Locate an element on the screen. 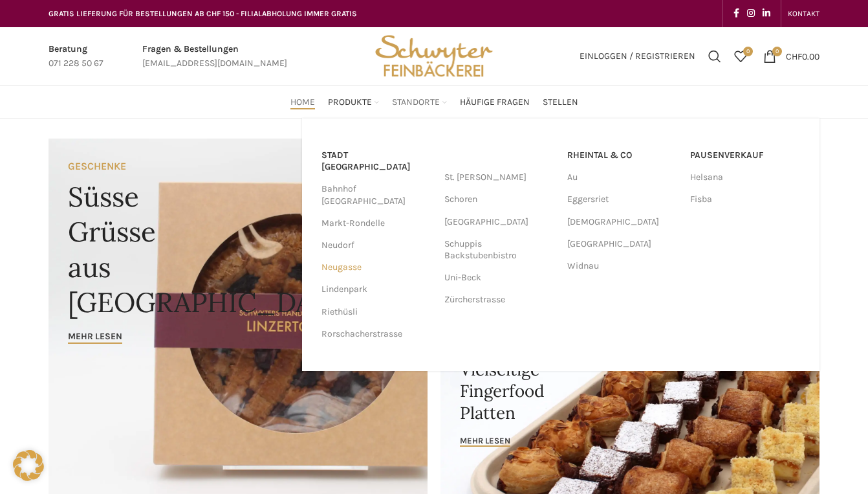  div: Suchen is located at coordinates (715, 56).